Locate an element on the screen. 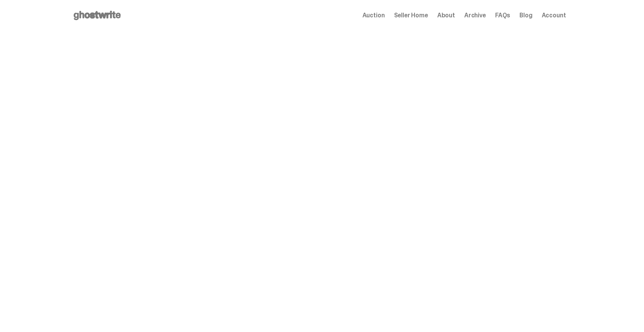 Image resolution: width=644 pixels, height=332 pixels. span: Seller Home is located at coordinates (411, 15).